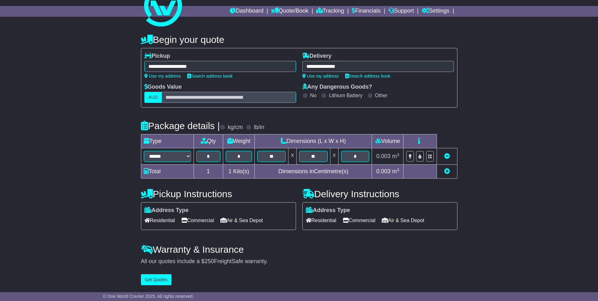  I want to click on label: Other, so click(382, 95).